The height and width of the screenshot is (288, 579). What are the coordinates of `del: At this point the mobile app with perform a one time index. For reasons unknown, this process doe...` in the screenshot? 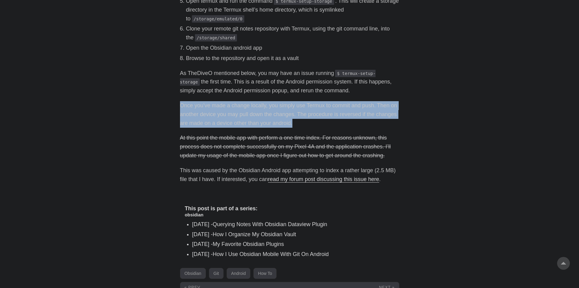 It's located at (285, 147).